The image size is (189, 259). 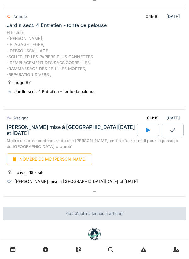 I want to click on div: Assigné, so click(x=21, y=118).